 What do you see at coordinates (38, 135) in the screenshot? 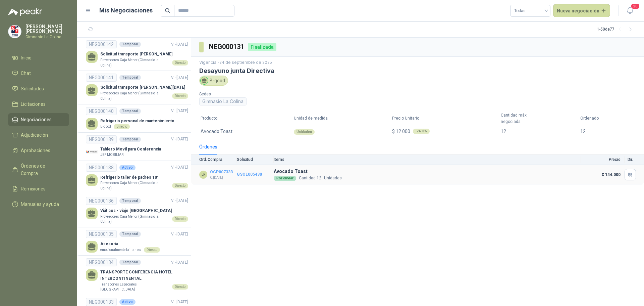
I see `a: Adjudicación` at bounding box center [38, 135].